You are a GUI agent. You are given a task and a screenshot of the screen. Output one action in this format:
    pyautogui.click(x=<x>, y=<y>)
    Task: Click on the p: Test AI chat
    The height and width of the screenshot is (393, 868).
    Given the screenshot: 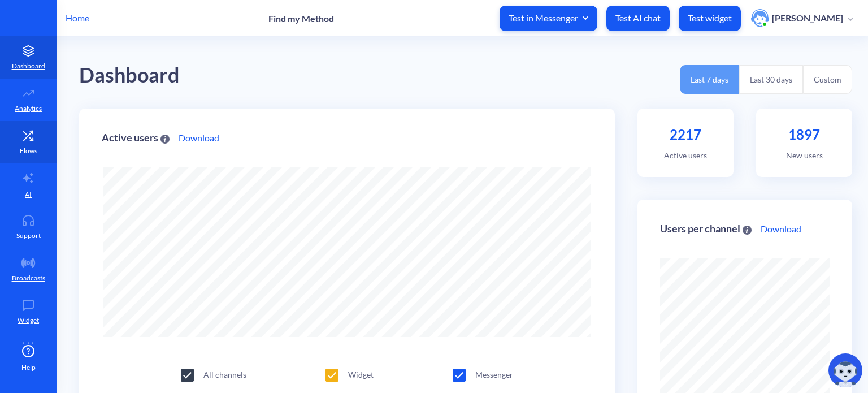 What is the action you would take?
    pyautogui.click(x=638, y=18)
    